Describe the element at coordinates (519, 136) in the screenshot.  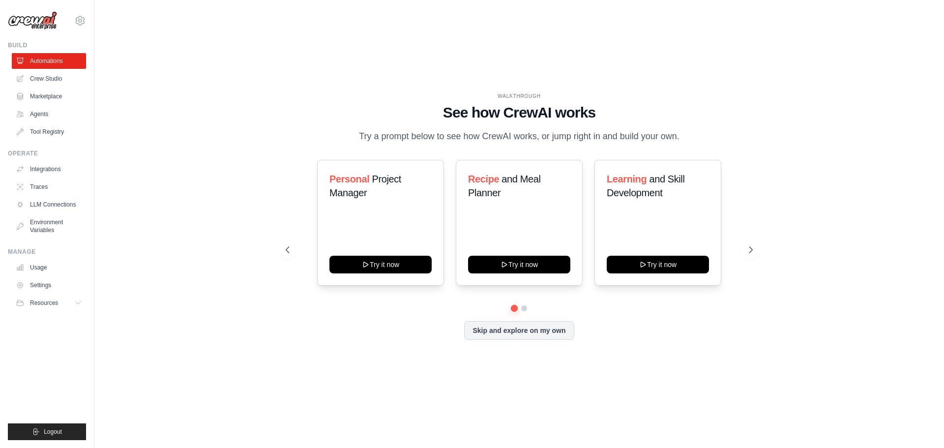
I see `p: Try a prompt below to see how CrewAI works, or jump right in and build your own.` at that location.